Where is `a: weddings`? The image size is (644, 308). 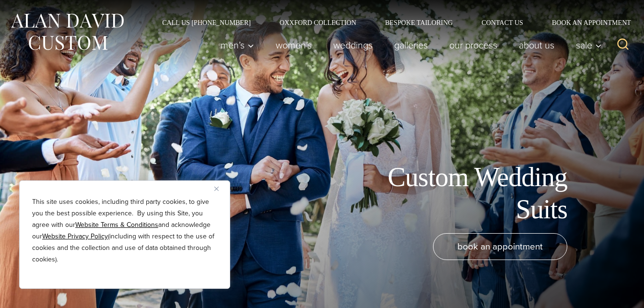 a: weddings is located at coordinates (353, 45).